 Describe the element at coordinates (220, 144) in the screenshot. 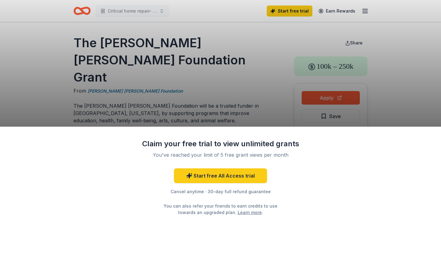

I see `div: Claim your free trial to view unlimited grants` at that location.